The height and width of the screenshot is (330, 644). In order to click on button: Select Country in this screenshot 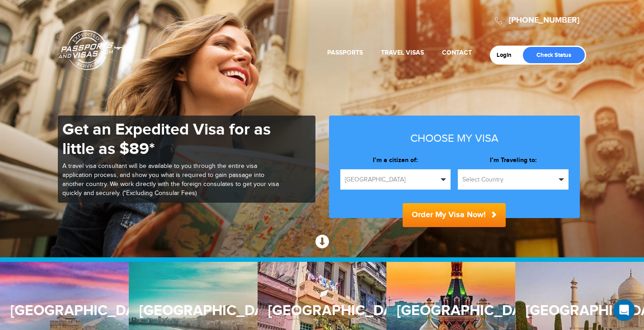, I will do `click(513, 179)`.